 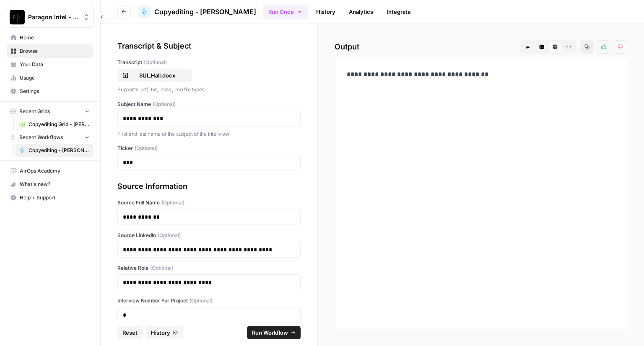 What do you see at coordinates (399, 12) in the screenshot?
I see `a: Integrate` at bounding box center [399, 12].